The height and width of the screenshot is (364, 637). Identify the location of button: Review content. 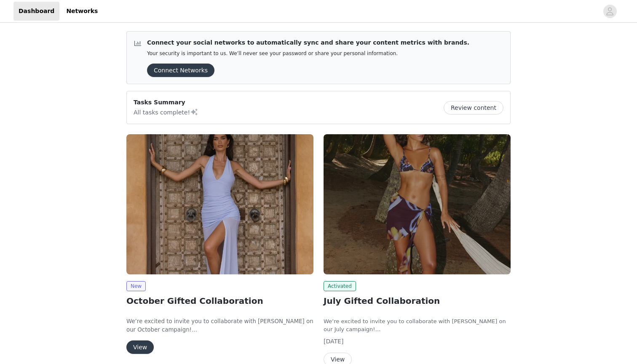
(473, 108).